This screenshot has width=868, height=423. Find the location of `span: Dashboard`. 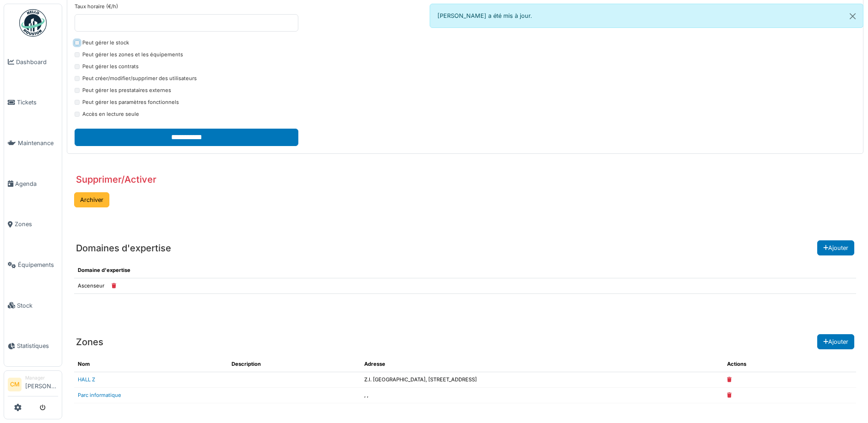

span: Dashboard is located at coordinates (37, 62).